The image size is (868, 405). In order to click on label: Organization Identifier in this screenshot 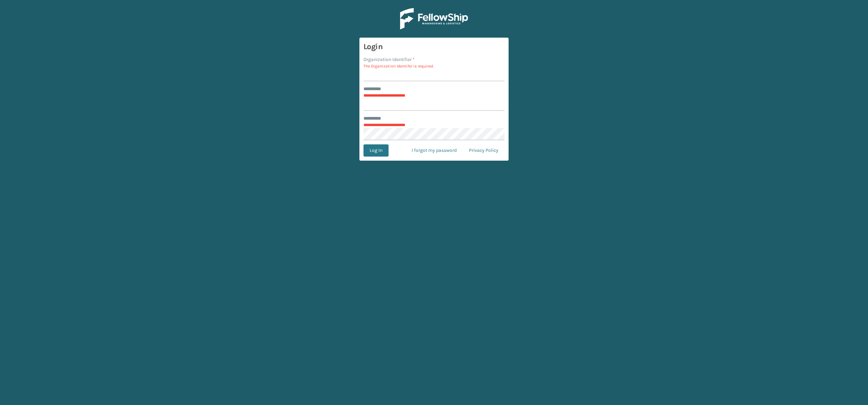, I will do `click(389, 59)`.